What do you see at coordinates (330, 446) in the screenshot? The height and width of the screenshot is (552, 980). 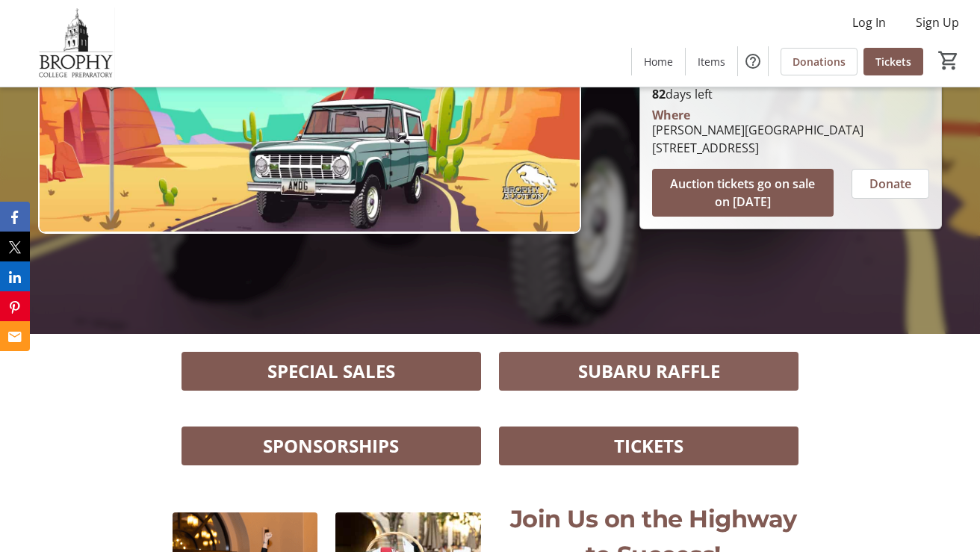 I see `span: SPONSORSHIPS` at bounding box center [330, 446].